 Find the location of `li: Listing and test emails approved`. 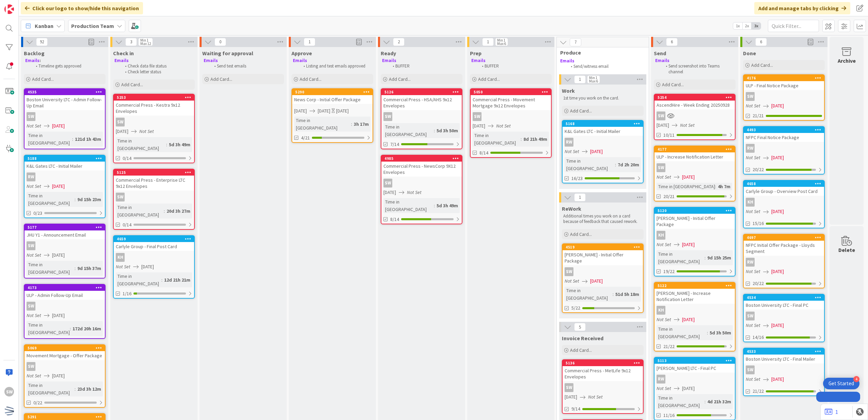

li: Listing and test emails approved is located at coordinates (336, 66).